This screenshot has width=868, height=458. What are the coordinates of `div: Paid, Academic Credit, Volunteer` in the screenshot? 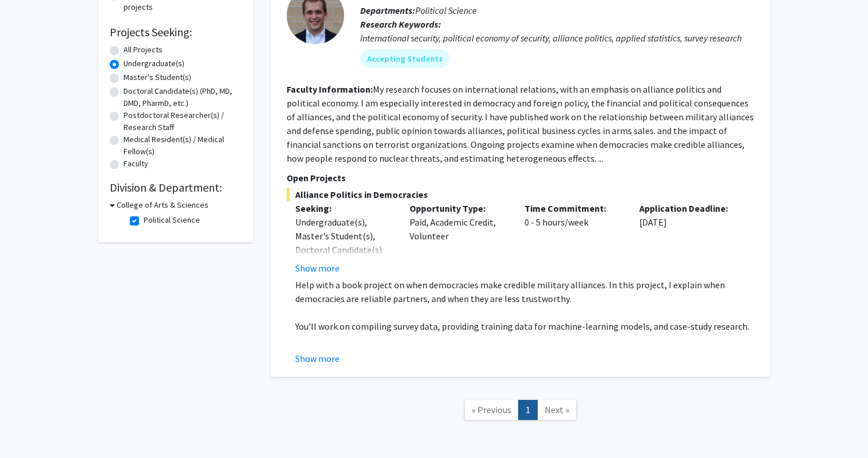 It's located at (459, 238).